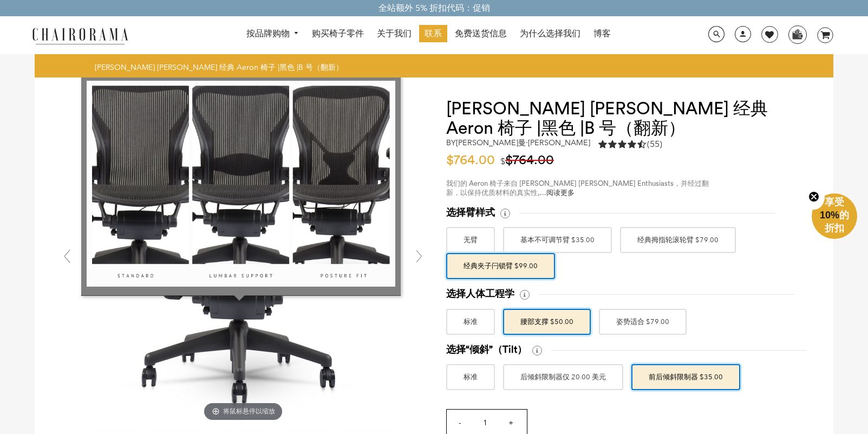  I want to click on a: 层, so click(821, 35).